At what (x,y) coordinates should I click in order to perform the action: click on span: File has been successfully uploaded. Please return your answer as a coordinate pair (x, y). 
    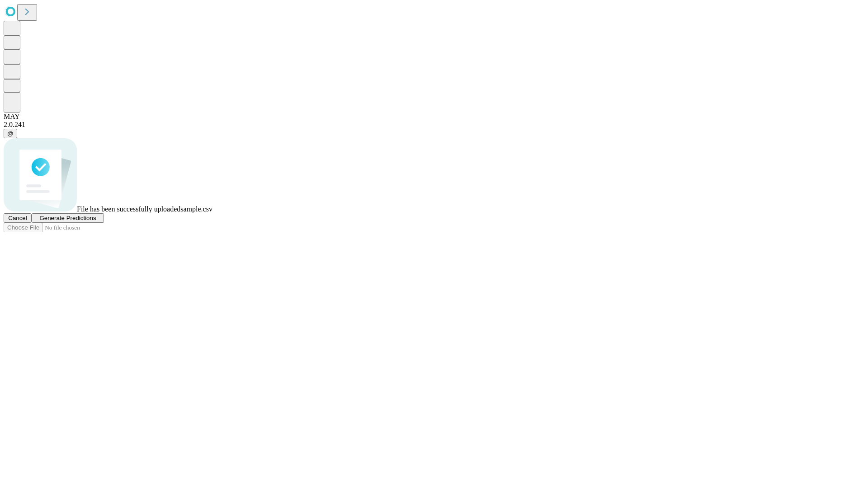
    Looking at the image, I should click on (128, 209).